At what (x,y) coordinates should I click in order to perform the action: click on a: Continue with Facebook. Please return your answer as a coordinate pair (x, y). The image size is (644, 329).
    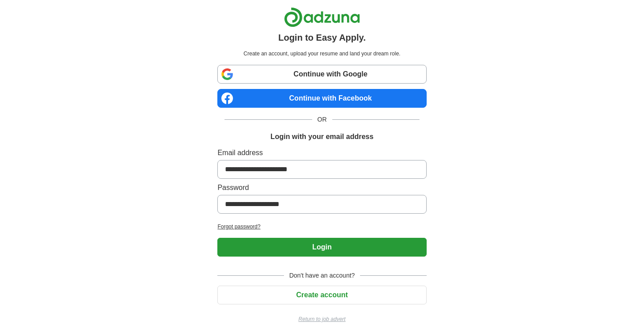
    Looking at the image, I should click on (322, 98).